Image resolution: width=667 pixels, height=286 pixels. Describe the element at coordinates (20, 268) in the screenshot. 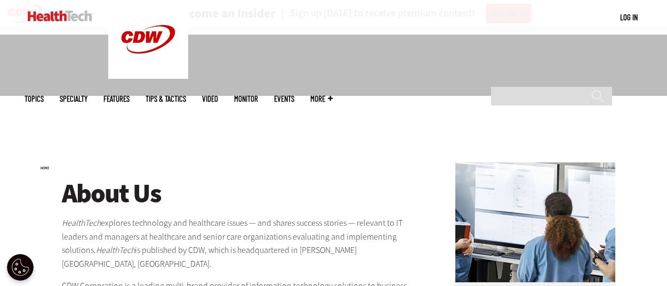

I see `div: Cookie Settings` at that location.